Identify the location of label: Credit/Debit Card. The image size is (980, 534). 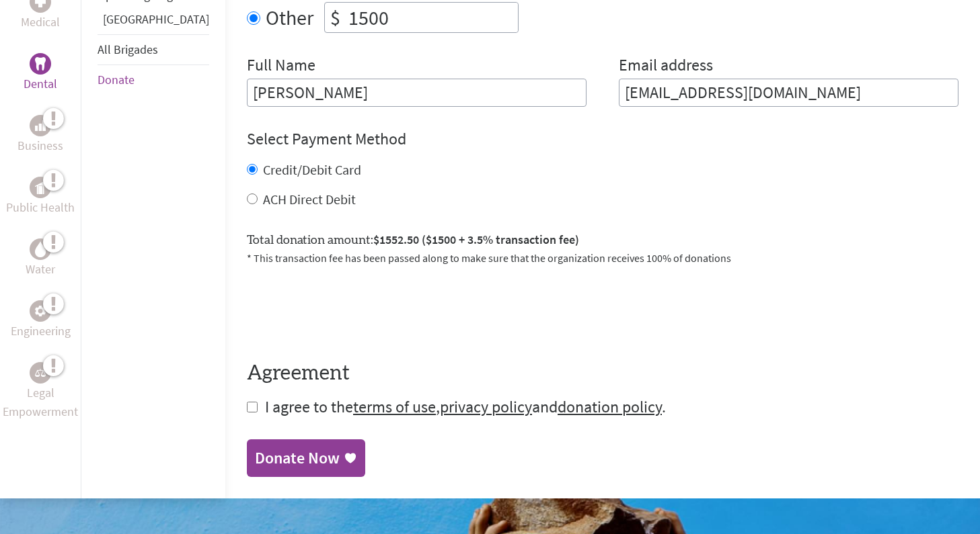
(312, 169).